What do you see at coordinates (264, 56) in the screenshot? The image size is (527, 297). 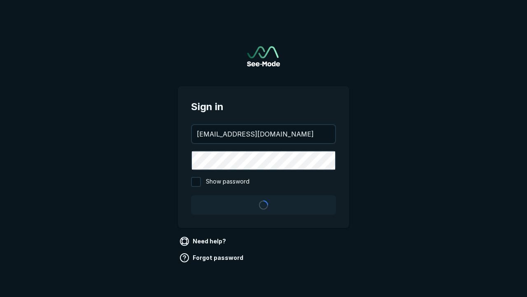 I see `a: Go to sign in` at bounding box center [264, 56].